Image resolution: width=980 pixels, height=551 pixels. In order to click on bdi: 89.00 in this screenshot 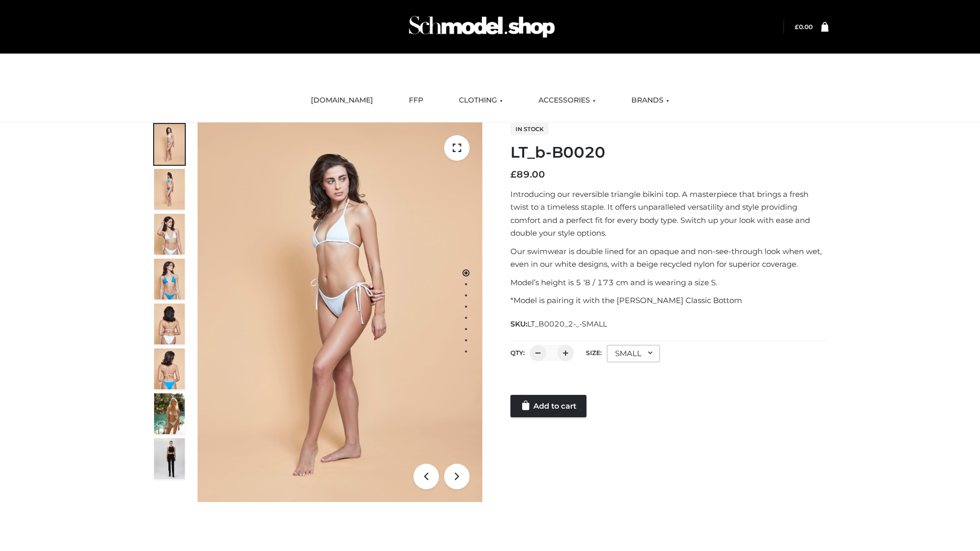, I will do `click(528, 175)`.